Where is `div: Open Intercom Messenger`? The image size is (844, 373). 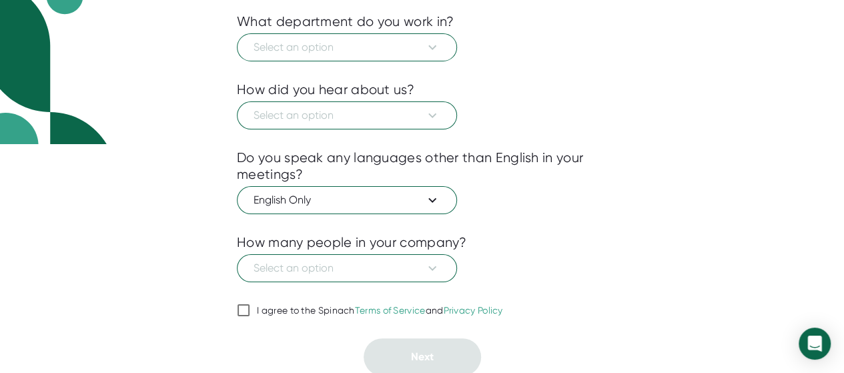
div: Open Intercom Messenger is located at coordinates (815, 344).